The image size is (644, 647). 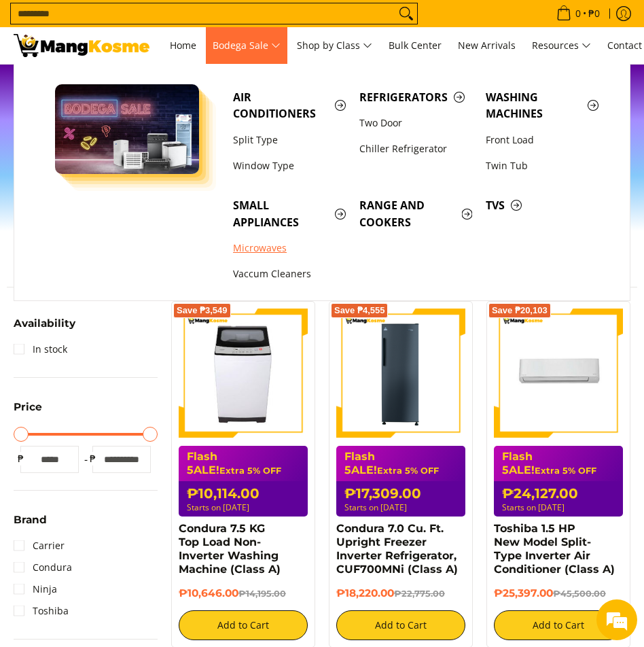 What do you see at coordinates (562, 46) in the screenshot?
I see `a: Resources` at bounding box center [562, 46].